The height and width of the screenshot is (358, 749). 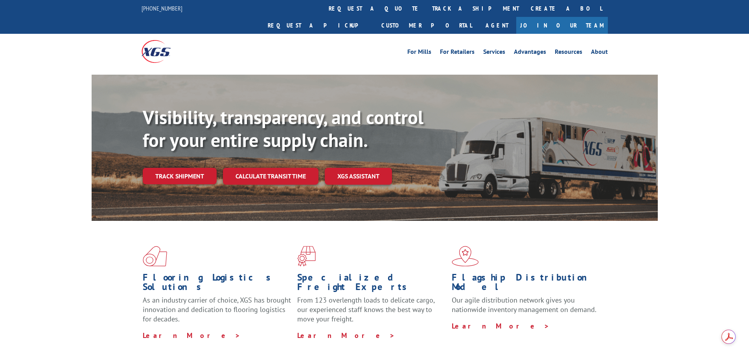 I want to click on a: Services, so click(x=494, y=53).